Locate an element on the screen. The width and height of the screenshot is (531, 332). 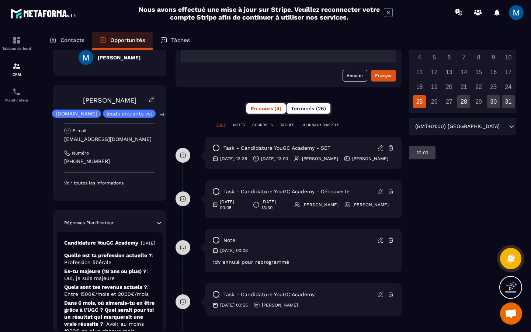
p: task - Candidature YouGC Academy is located at coordinates (269, 294).